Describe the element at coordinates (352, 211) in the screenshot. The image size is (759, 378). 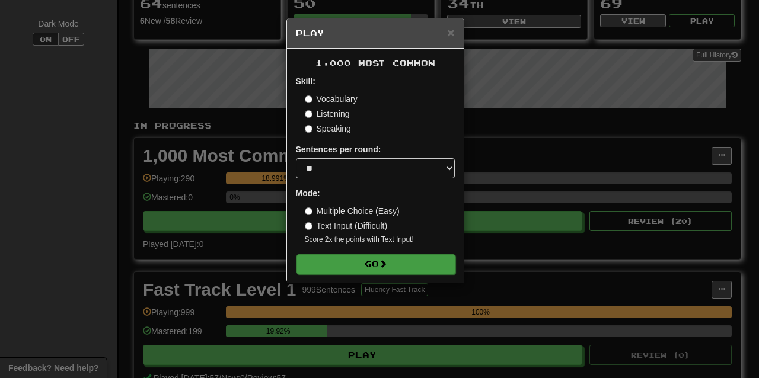
I see `label: Multiple Choice (Easy)` at that location.